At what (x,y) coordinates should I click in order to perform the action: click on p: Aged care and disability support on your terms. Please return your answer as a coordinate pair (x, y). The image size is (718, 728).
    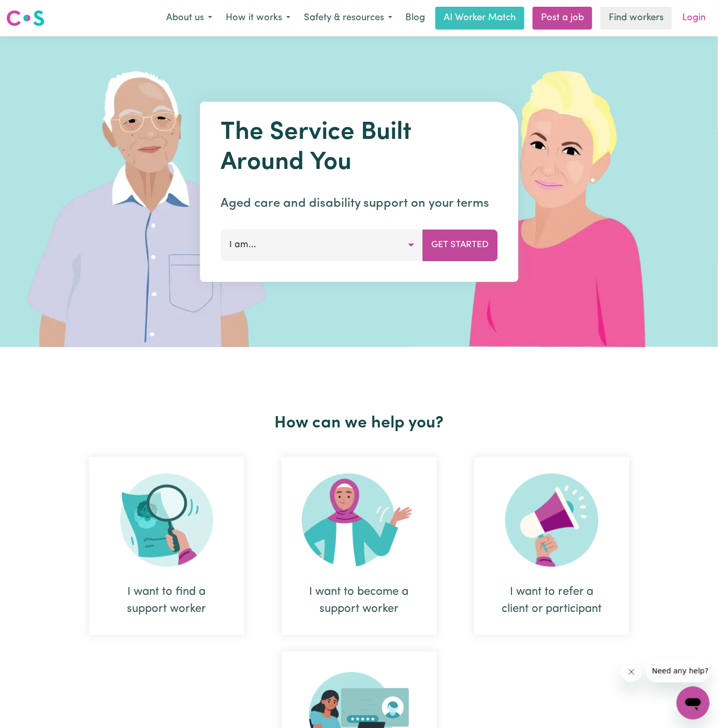
    Looking at the image, I should click on (359, 203).